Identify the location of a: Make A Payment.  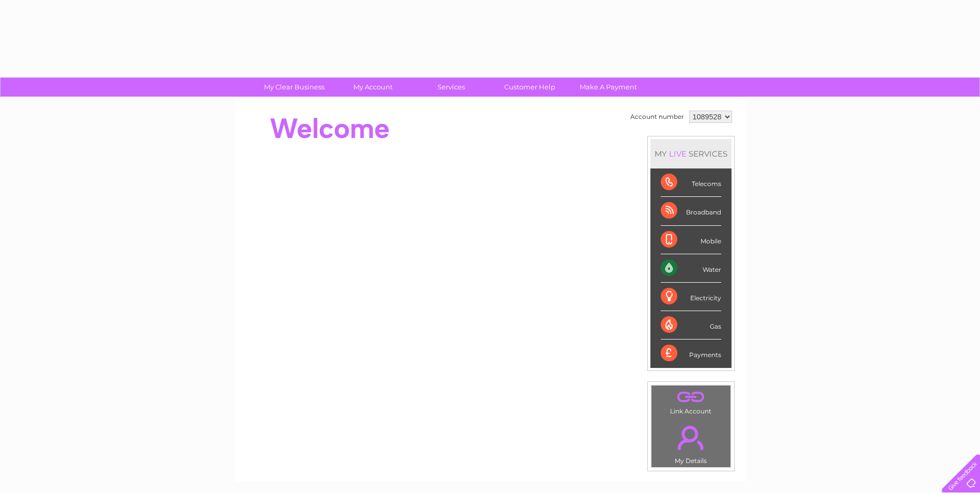
(608, 87).